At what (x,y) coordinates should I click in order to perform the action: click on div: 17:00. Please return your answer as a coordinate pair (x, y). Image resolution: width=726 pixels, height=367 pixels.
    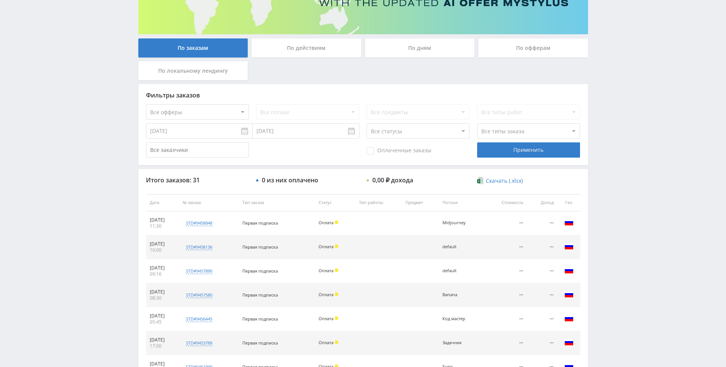
    Looking at the image, I should click on (162, 346).